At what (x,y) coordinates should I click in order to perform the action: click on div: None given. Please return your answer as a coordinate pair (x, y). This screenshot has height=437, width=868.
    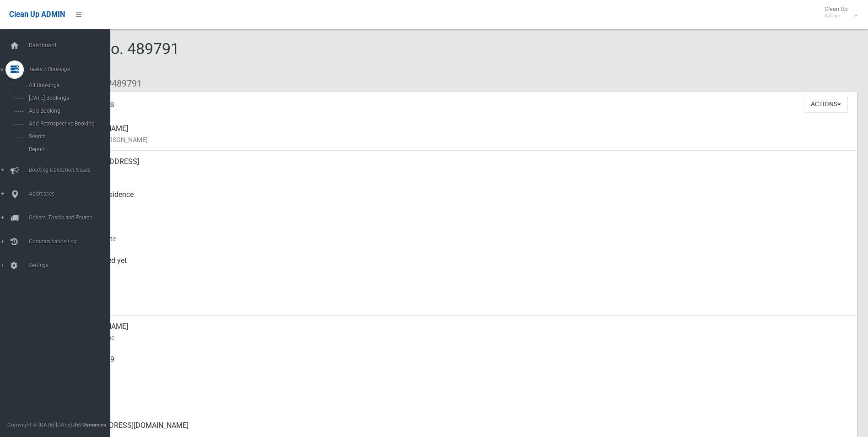
    Looking at the image, I should click on (461, 398).